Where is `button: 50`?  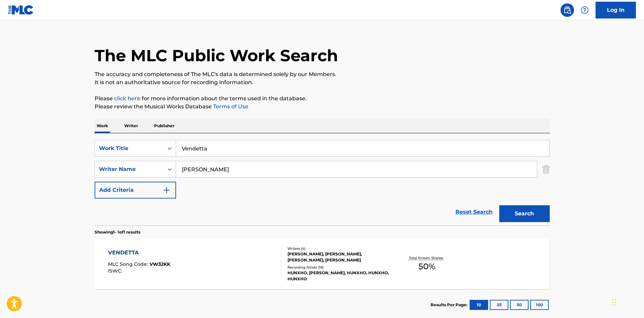 button: 50 is located at coordinates (519, 305).